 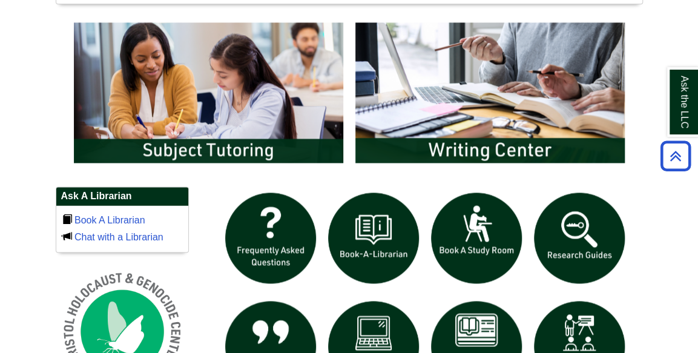 What do you see at coordinates (579, 238) in the screenshot?
I see `img: Research Guides icon links to research guides web page` at bounding box center [579, 238].